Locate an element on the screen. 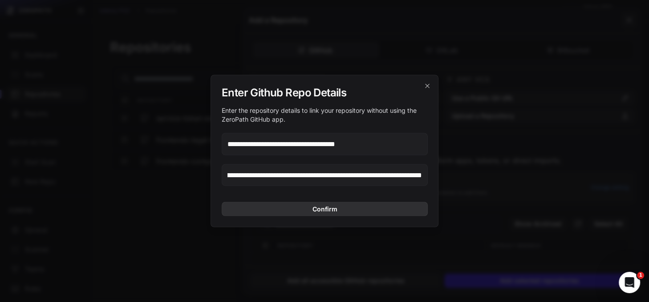  div: Enter the repository details to link your repository without using the ZeroPath GitHub app. is located at coordinates (324, 115).